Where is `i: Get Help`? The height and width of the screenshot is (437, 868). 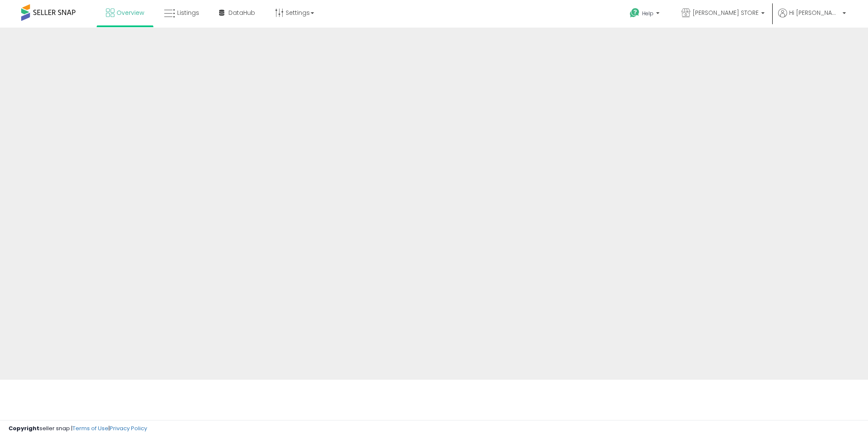 i: Get Help is located at coordinates (634, 13).